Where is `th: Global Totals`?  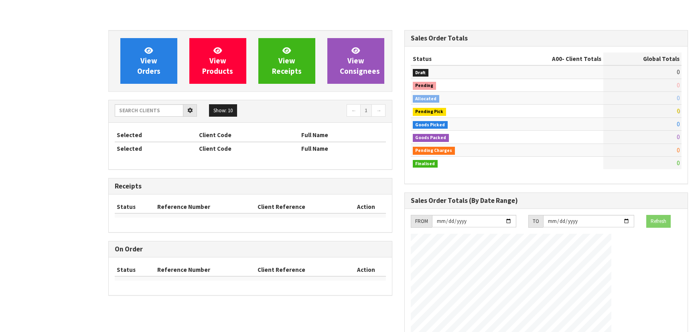
th: Global Totals is located at coordinates (642, 59).